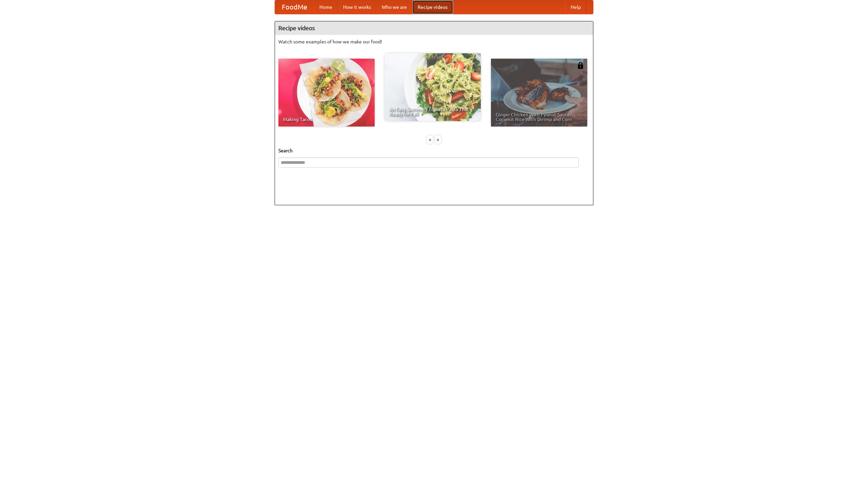  What do you see at coordinates (432, 7) in the screenshot?
I see `a: Recipe videos` at bounding box center [432, 7].